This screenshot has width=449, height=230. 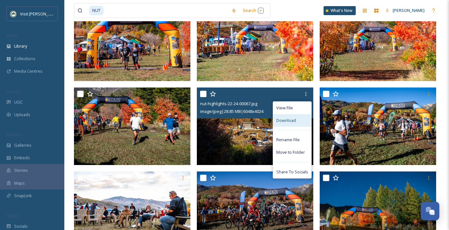 I want to click on span: NUT, so click(x=96, y=10).